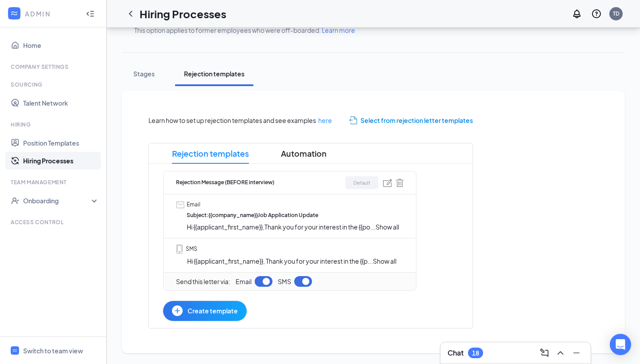 The height and width of the screenshot is (364, 640). I want to click on a: Hiring Processes, so click(61, 161).